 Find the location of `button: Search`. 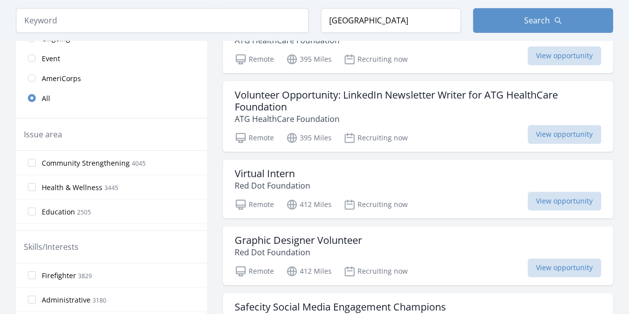

button: Search is located at coordinates (543, 20).